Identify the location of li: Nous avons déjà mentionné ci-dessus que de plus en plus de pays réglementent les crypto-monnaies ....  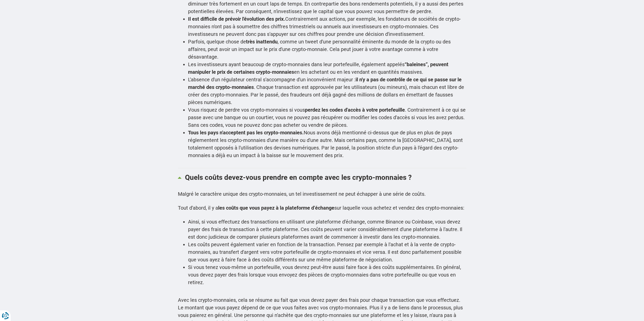
(328, 144).